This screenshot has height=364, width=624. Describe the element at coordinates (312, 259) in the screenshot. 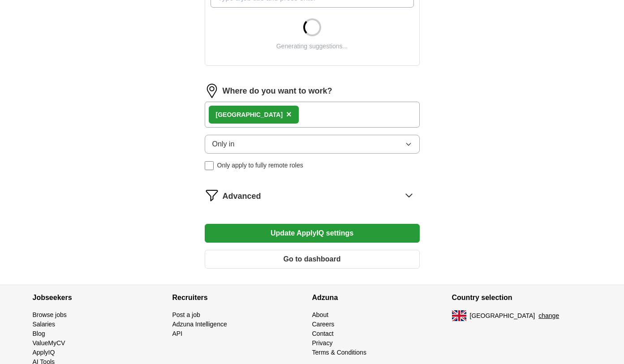

I see `button: Go to dashboard` at that location.